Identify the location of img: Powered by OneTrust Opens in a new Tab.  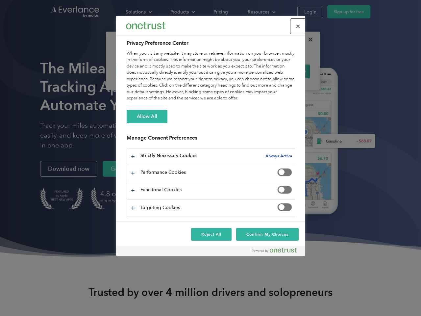
(274, 250).